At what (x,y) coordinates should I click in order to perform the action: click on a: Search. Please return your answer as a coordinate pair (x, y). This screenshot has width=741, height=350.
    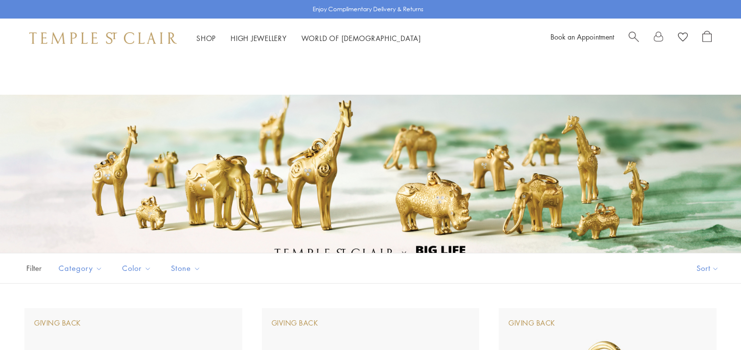
    Looking at the image, I should click on (633, 38).